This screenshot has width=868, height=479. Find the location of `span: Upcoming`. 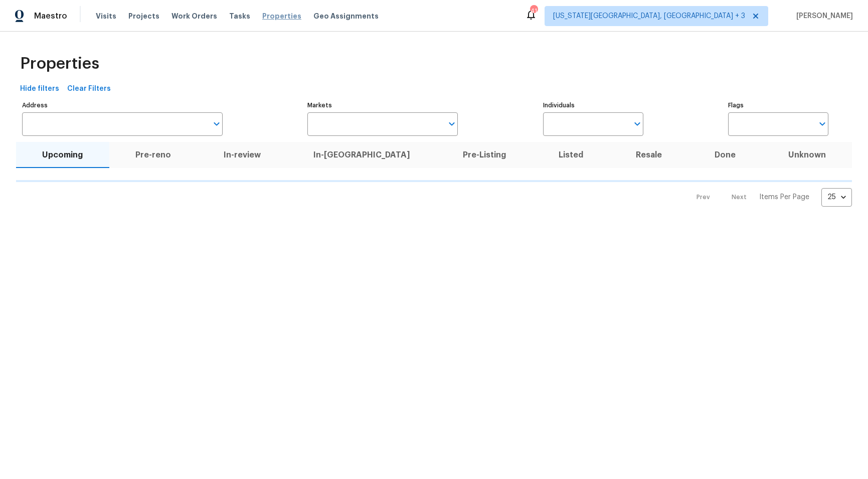

span: Upcoming is located at coordinates (63, 155).